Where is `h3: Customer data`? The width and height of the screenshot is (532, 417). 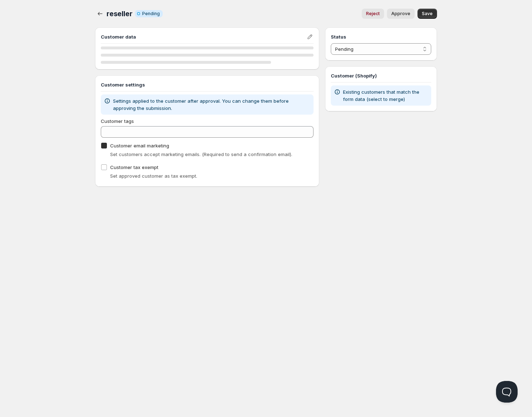 h3: Customer data is located at coordinates (203, 37).